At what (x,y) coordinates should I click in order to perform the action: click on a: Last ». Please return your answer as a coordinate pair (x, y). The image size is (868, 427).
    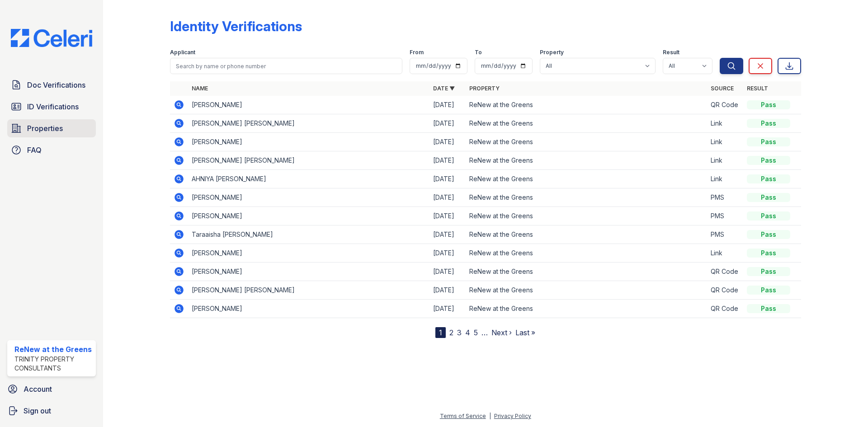
    Looking at the image, I should click on (525, 333).